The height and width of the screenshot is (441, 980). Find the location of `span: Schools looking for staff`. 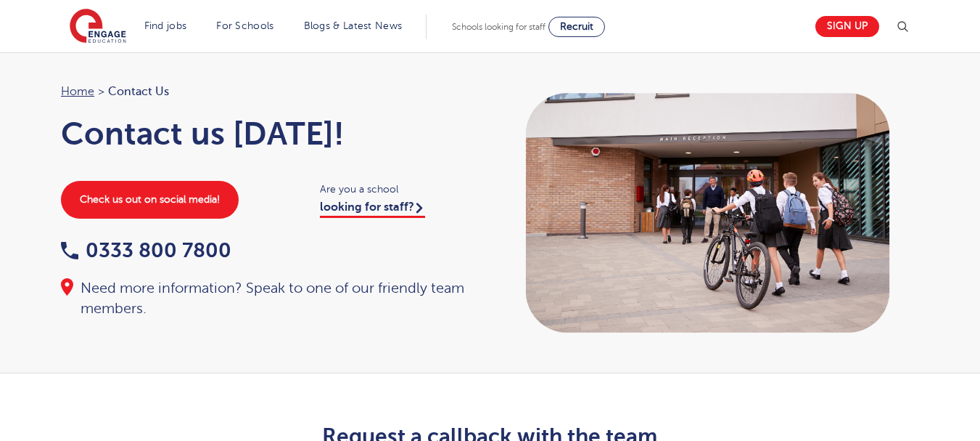

span: Schools looking for staff is located at coordinates (499, 27).